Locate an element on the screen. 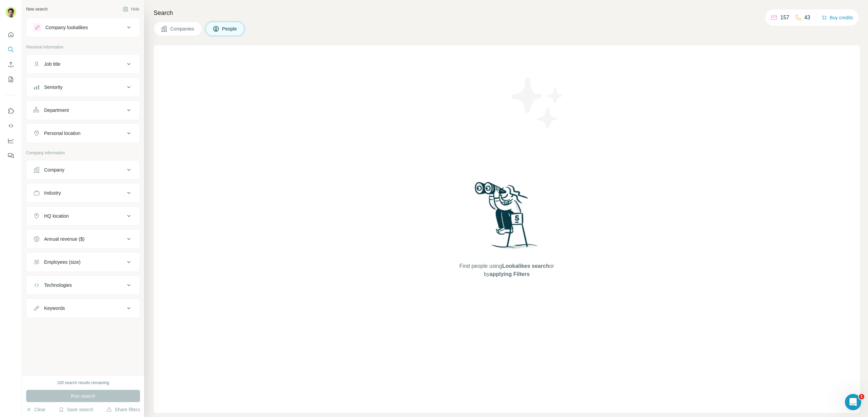  img: Avatar is located at coordinates (11, 12).